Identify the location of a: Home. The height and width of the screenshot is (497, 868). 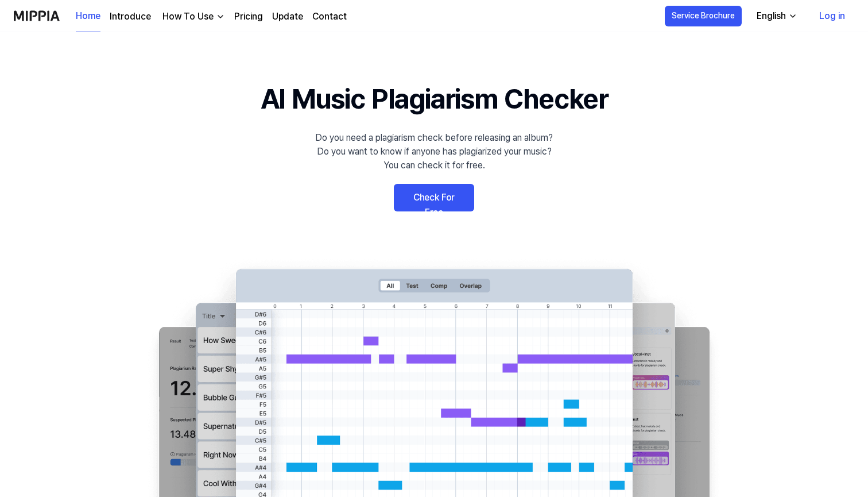
(88, 16).